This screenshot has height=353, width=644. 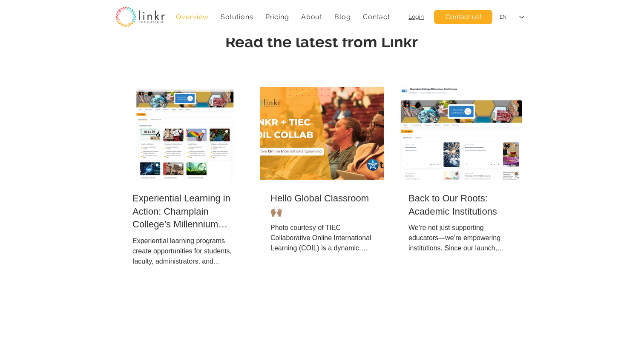 What do you see at coordinates (237, 17) in the screenshot?
I see `div: Solutions` at bounding box center [237, 17].